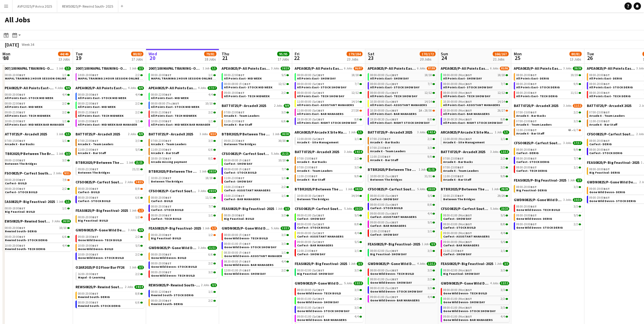  What do you see at coordinates (358, 69) in the screenshot?
I see `span: 86/87` at bounding box center [358, 69].